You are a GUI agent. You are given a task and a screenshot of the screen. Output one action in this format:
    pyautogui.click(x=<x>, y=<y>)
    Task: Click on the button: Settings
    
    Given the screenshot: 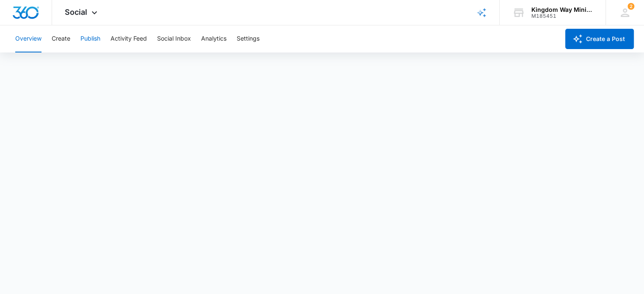 What is the action you would take?
    pyautogui.click(x=248, y=39)
    